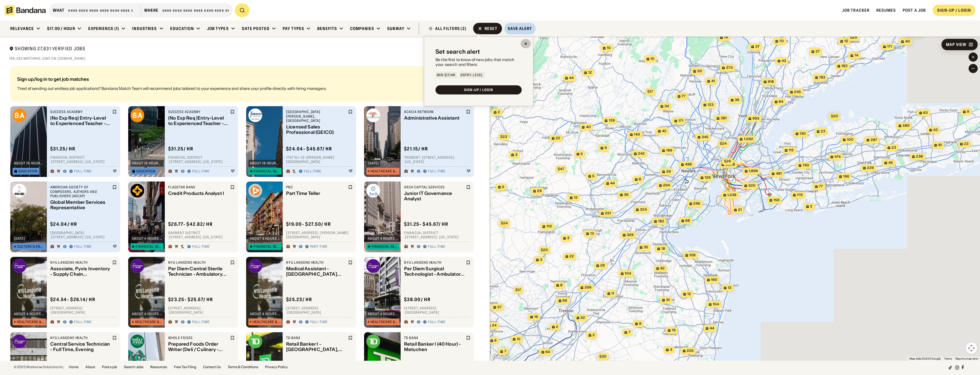  What do you see at coordinates (434, 112) in the screenshot?
I see `div: Acacia Network` at bounding box center [434, 112].